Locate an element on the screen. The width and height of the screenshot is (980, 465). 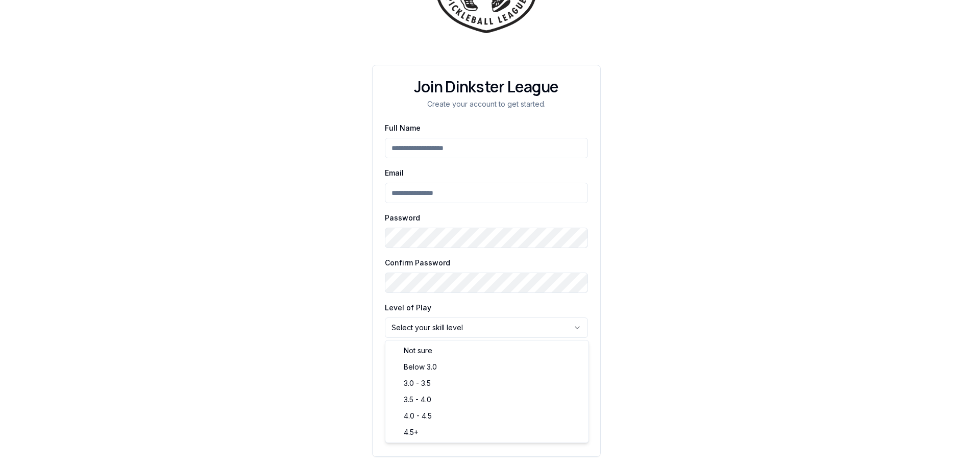
span: Not sure is located at coordinates (418, 351).